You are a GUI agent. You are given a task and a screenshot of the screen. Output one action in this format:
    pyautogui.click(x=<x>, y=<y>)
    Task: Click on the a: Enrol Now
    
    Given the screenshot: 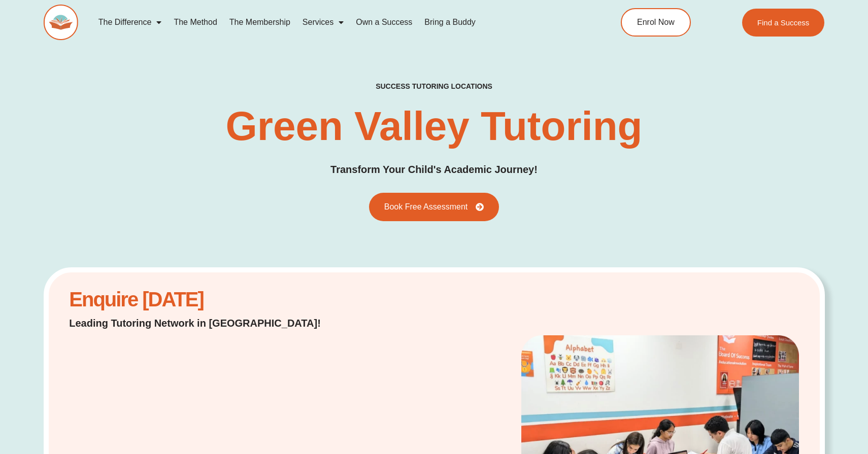 What is the action you would take?
    pyautogui.click(x=656, y=22)
    